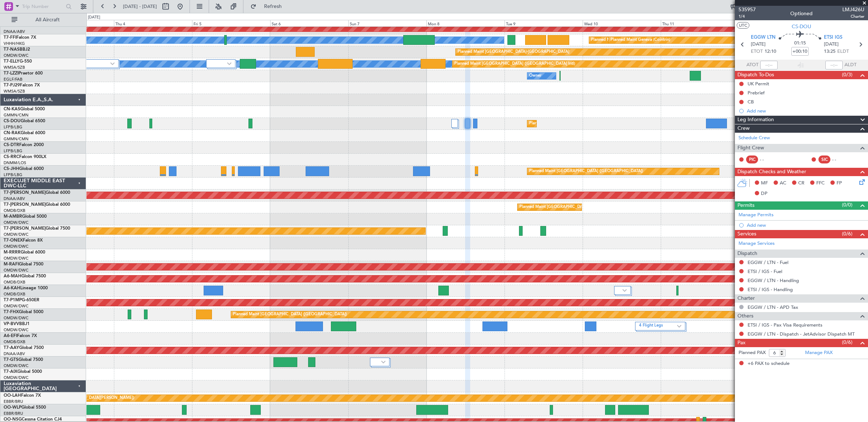 This screenshot has height=422, width=868. Describe the element at coordinates (801, 183) in the screenshot. I see `span: CR` at that location.